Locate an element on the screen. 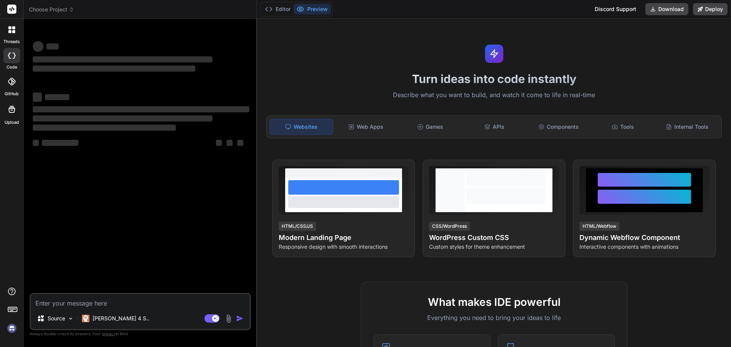 The height and width of the screenshot is (347, 731). p: Interactive components with animations is located at coordinates (644, 247).